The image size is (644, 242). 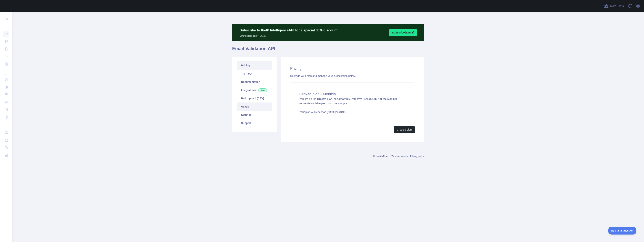 I want to click on div: Upgrade your plan and manage your subscription below., so click(x=352, y=76).